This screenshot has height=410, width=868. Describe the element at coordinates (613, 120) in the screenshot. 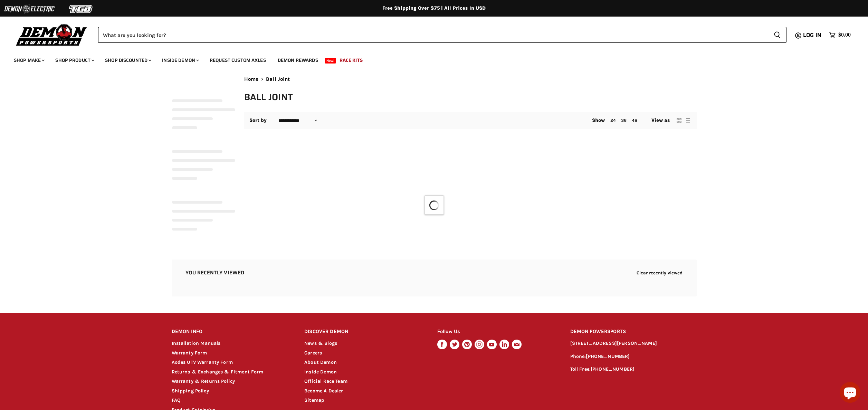

I see `a: 24` at that location.